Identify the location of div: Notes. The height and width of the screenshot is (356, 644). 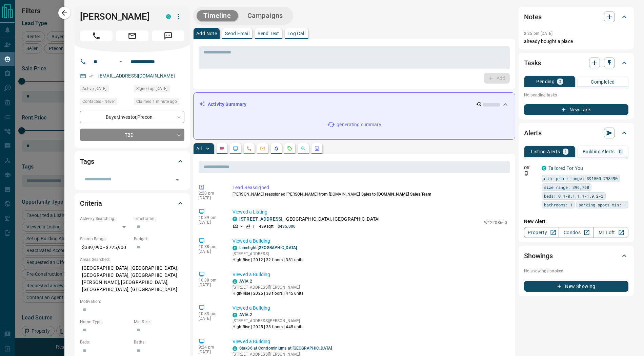
(576, 17).